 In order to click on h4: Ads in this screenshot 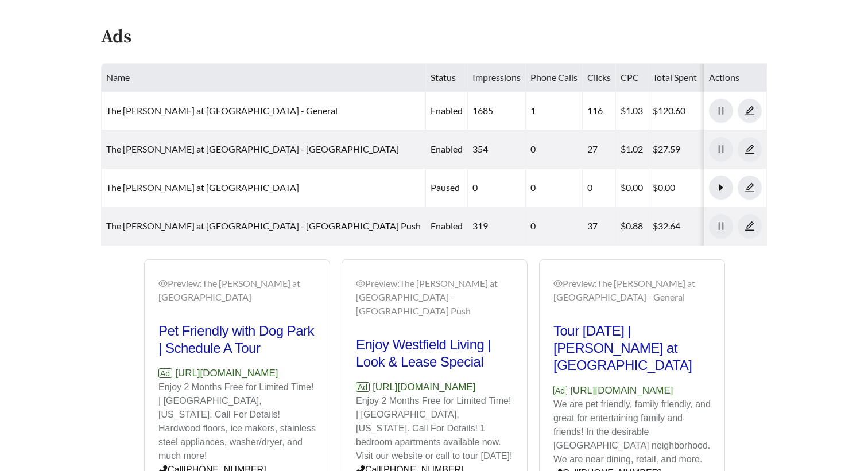, I will do `click(116, 37)`.